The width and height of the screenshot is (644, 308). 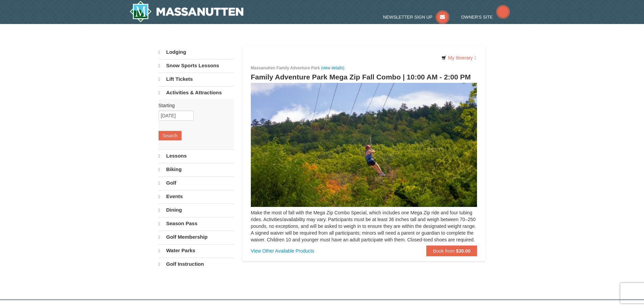 What do you see at coordinates (196, 183) in the screenshot?
I see `a: Golf` at bounding box center [196, 183].